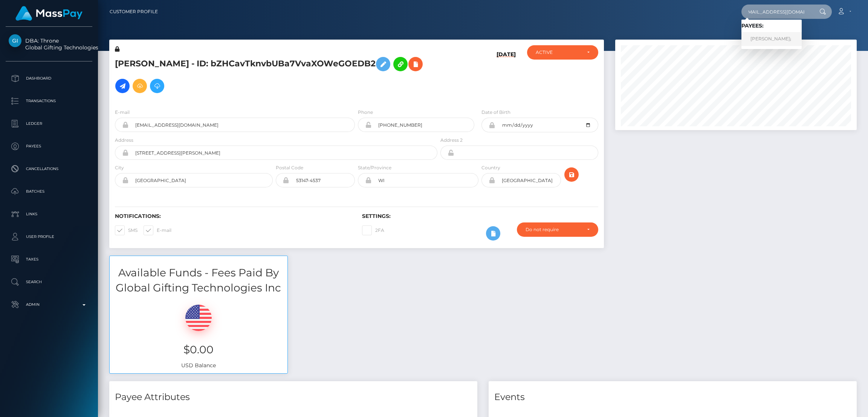  Describe the element at coordinates (119, 168) in the screenshot. I see `label: City` at that location.